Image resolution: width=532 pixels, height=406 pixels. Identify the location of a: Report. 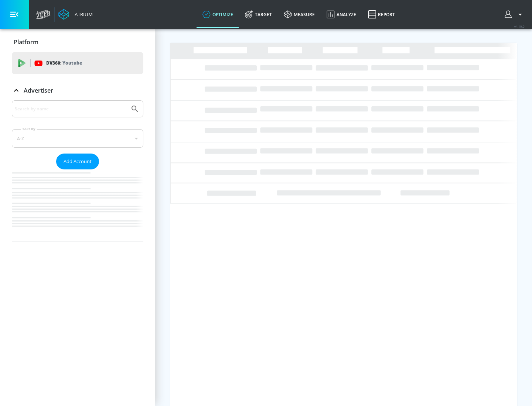
(381, 14).